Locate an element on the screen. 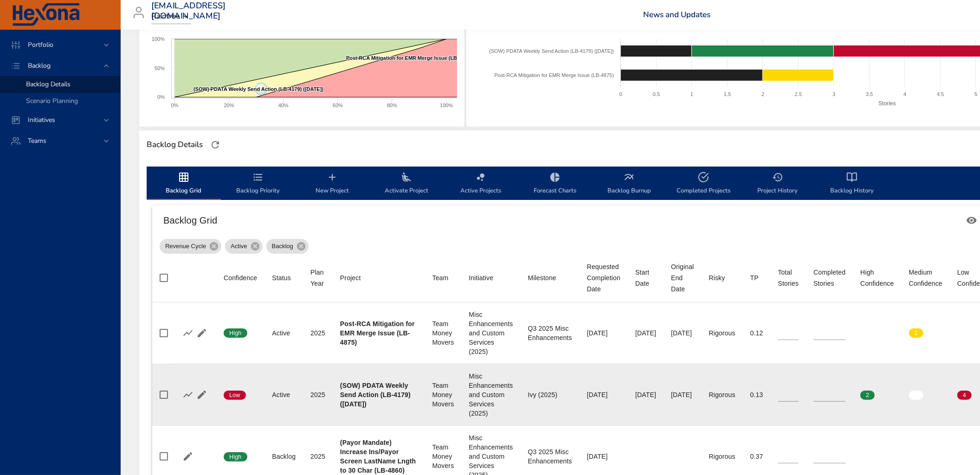  text: 3 is located at coordinates (834, 95).